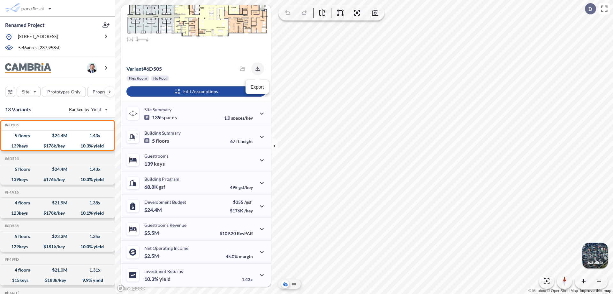  I want to click on a: Mapbox, so click(537, 290).